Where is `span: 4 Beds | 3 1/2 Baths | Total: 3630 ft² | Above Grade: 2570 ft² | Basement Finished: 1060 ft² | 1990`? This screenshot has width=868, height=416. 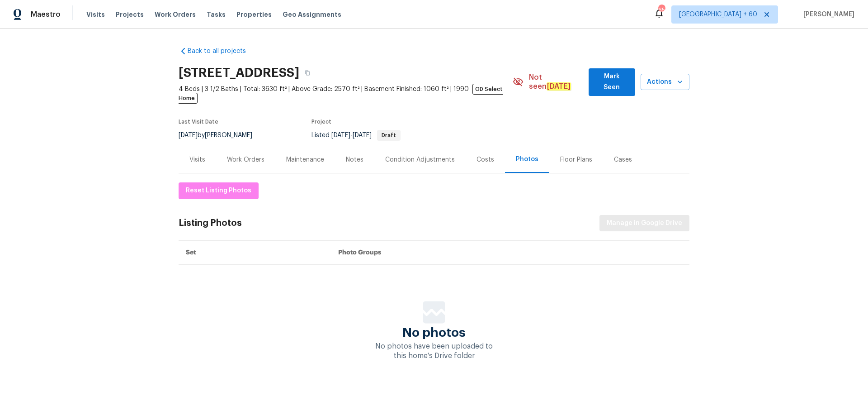 span: 4 Beds | 3 1/2 Baths | Total: 3630 ft² | Above Grade: 2570 ft² | Basement Finished: 1060 ft² | 1990 is located at coordinates (346, 94).